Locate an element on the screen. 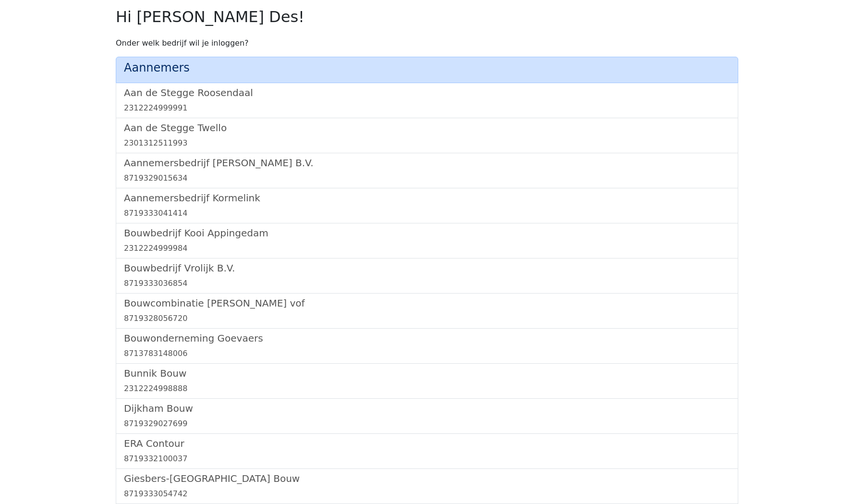 The image size is (854, 504). h5: Aan de Stegge Roosendaal is located at coordinates (427, 92).